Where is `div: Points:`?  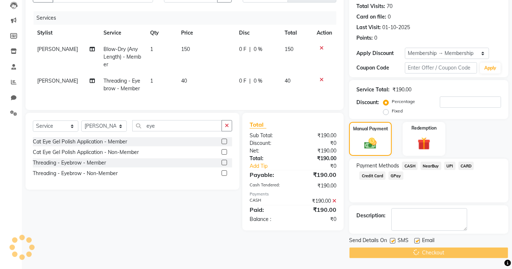
div: Points: is located at coordinates (365, 38).